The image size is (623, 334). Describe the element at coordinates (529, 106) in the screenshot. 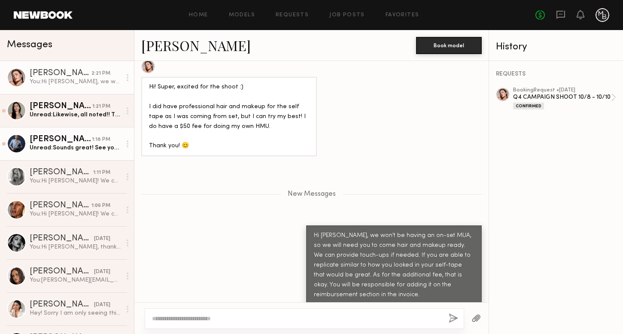

I see `div: Confirmed` at that location.